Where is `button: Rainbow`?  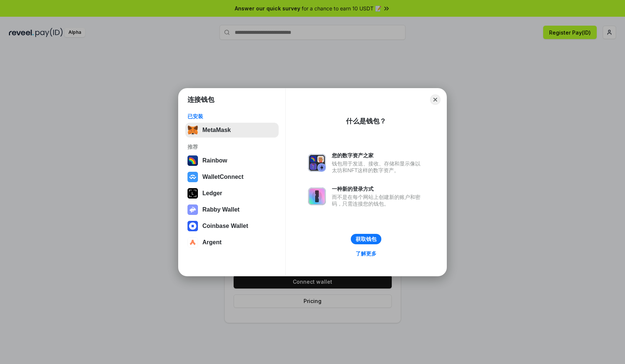
button: Rainbow is located at coordinates (232, 161).